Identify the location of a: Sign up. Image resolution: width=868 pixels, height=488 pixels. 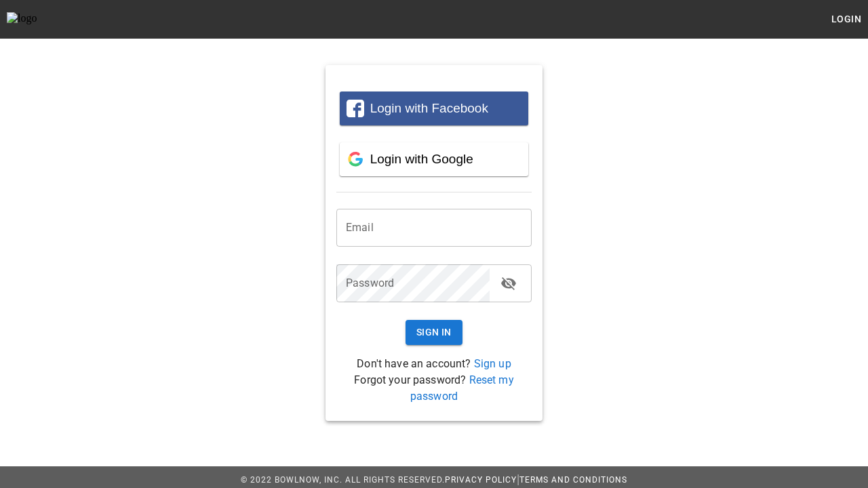
(493, 364).